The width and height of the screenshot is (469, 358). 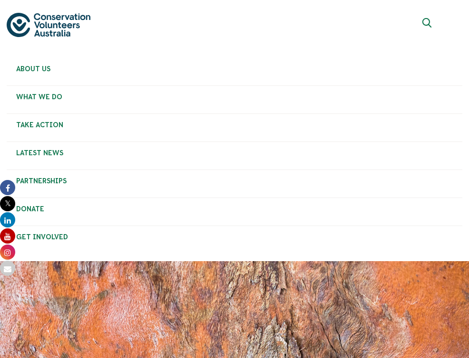 What do you see at coordinates (234, 128) in the screenshot?
I see `li: Take Action` at bounding box center [234, 128].